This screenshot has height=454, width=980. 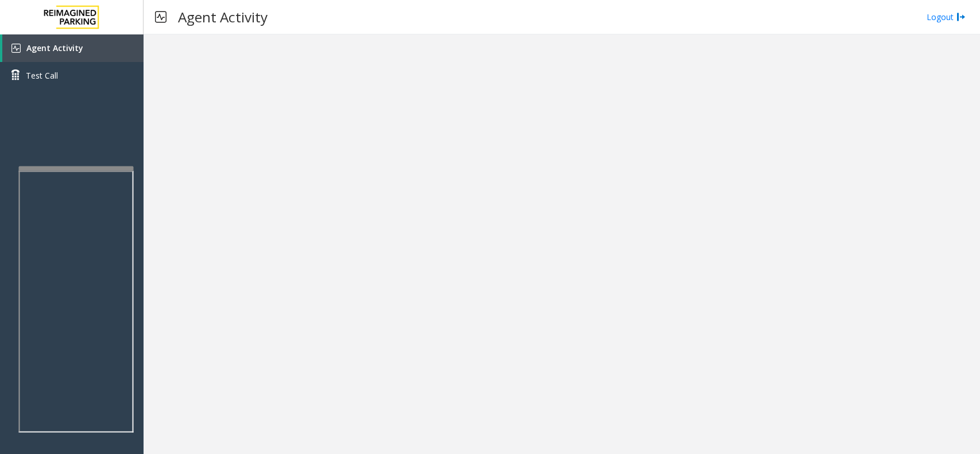 What do you see at coordinates (16, 48) in the screenshot?
I see `img: 'icon'` at bounding box center [16, 48].